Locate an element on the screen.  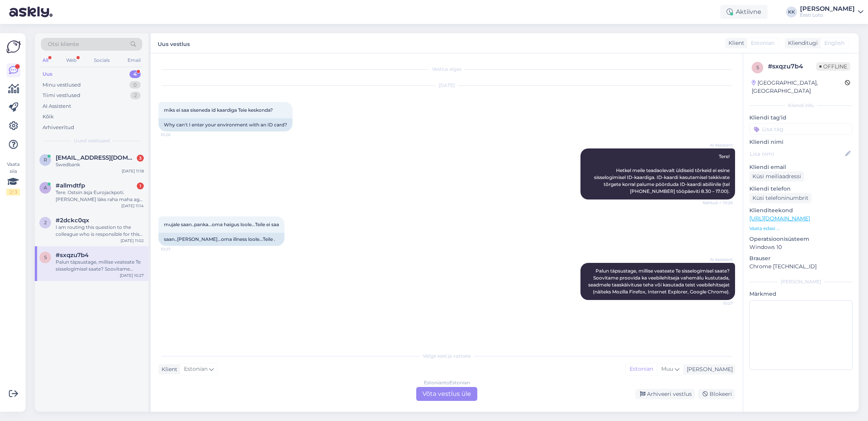
div: 0 is located at coordinates (135, 85).